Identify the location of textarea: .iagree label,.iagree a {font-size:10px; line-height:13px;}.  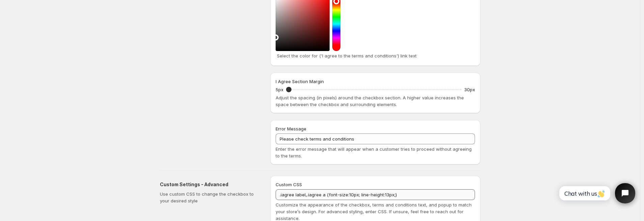
(375, 195).